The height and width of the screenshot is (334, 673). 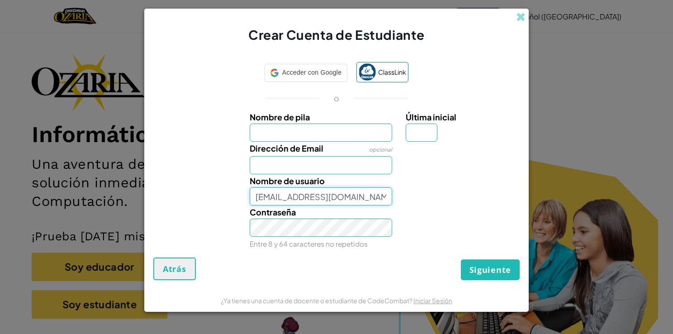 What do you see at coordinates (392, 72) in the screenshot?
I see `span: ClassLink` at bounding box center [392, 72].